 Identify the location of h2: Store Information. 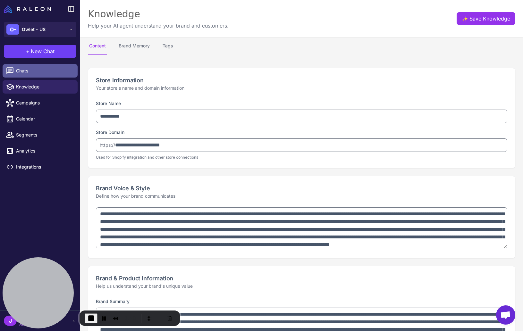
(302, 80).